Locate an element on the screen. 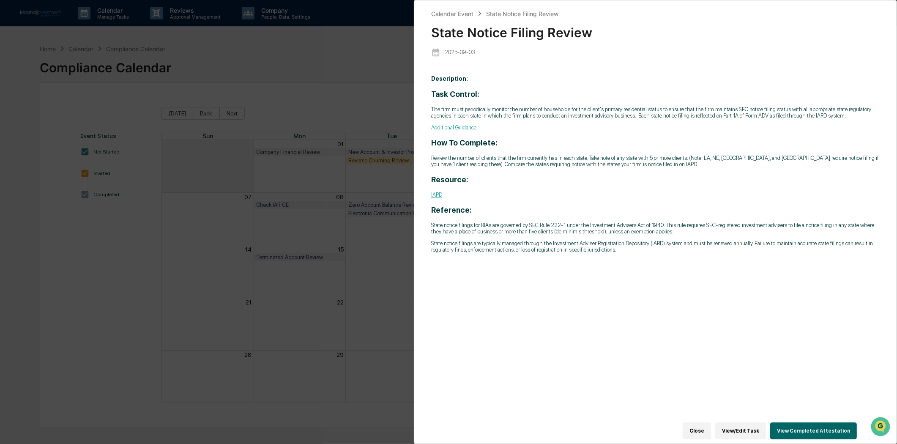  a: 🗄️Attestations is located at coordinates (83, 111).